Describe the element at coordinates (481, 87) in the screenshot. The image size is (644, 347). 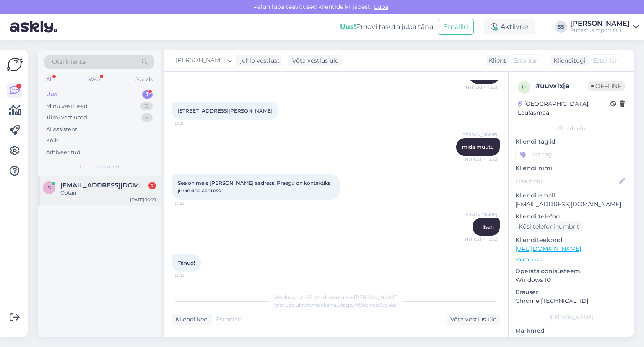
I see `span: Nähtud ✓ 13:21` at that location.